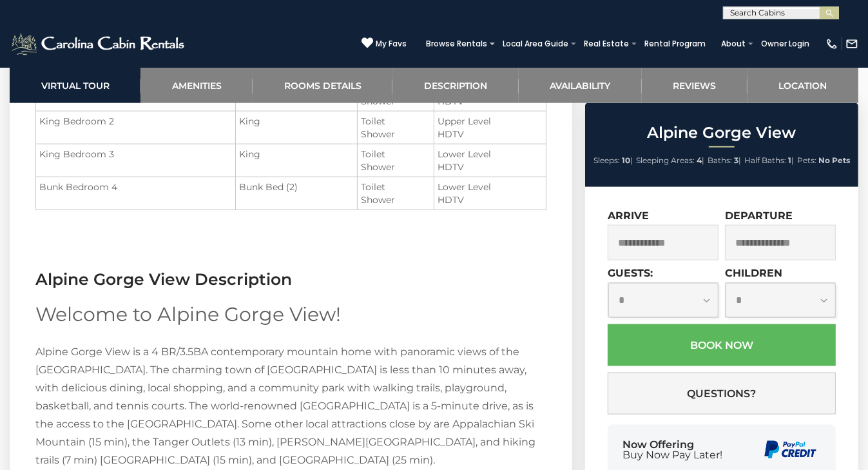 This screenshot has width=868, height=470. What do you see at coordinates (672, 455) in the screenshot?
I see `span: Buy Now Pay Later!` at bounding box center [672, 455].